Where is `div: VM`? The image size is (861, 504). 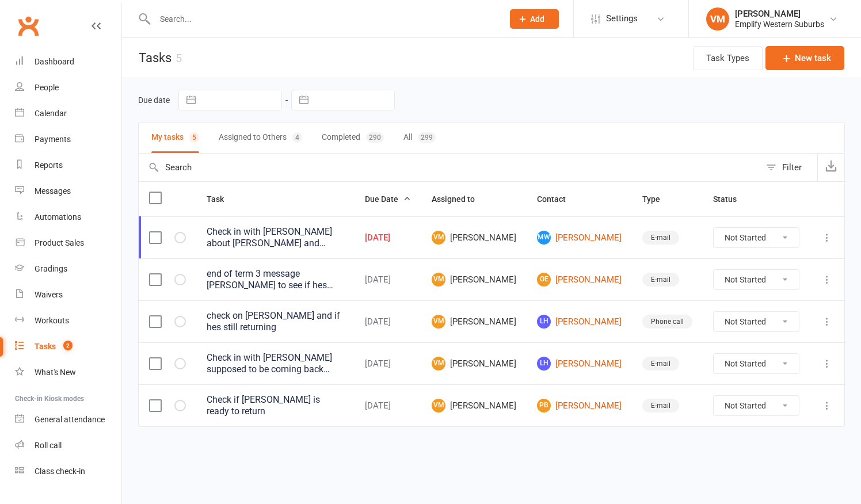 div: VM is located at coordinates (717, 19).